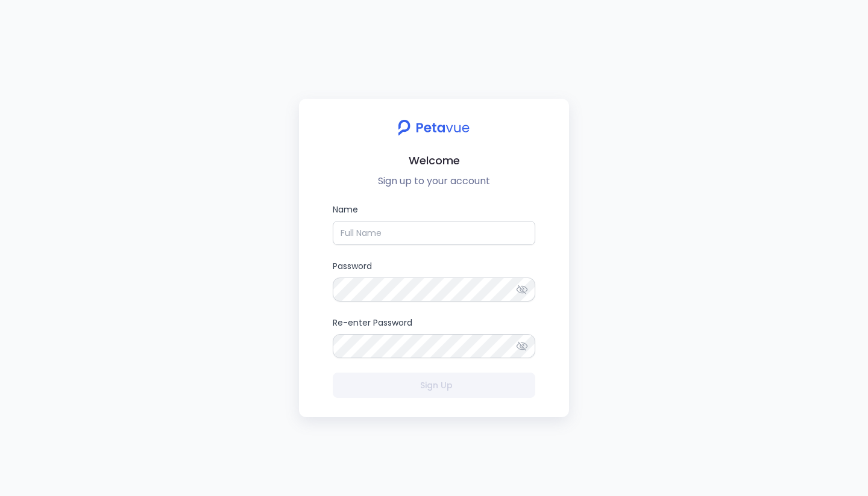 This screenshot has width=868, height=496. Describe the element at coordinates (434, 160) in the screenshot. I see `h2: Welcome` at that location.